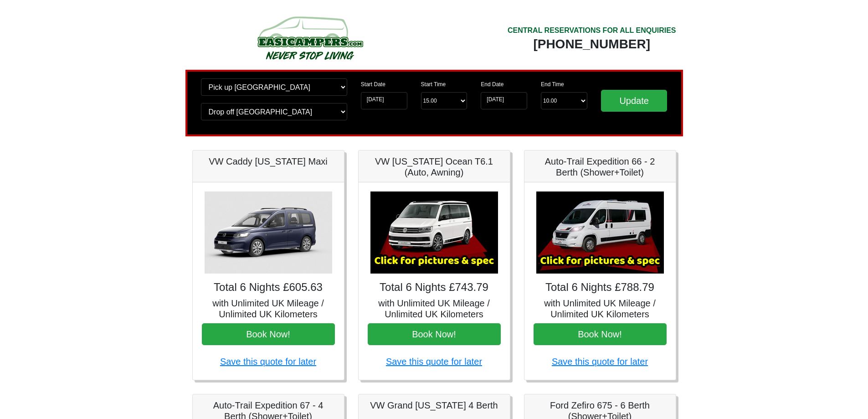  Describe the element at coordinates (634, 101) in the screenshot. I see `input: Update` at that location.